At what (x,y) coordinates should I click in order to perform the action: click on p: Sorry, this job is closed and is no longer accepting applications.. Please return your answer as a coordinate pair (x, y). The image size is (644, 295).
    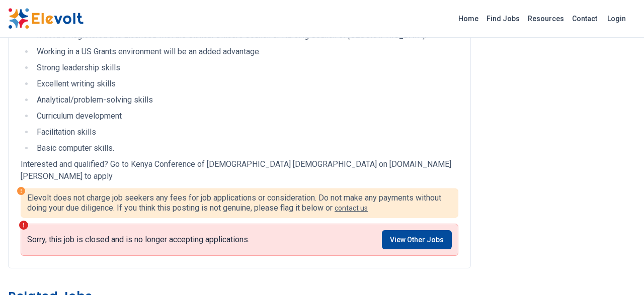
    Looking at the image, I should click on (139, 240).